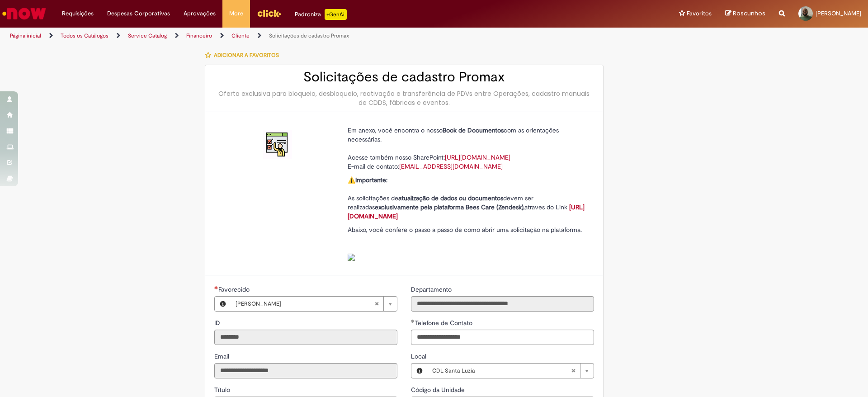 Image resolution: width=868 pixels, height=397 pixels. Describe the element at coordinates (148, 35) in the screenshot. I see `a: Service Catalog` at that location.